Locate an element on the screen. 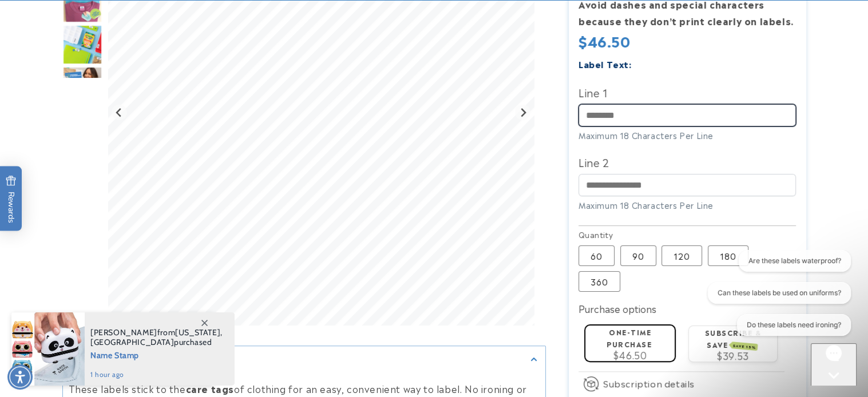 The height and width of the screenshot is (397, 868). button: Do these labels need ironing? is located at coordinates (96, 75).